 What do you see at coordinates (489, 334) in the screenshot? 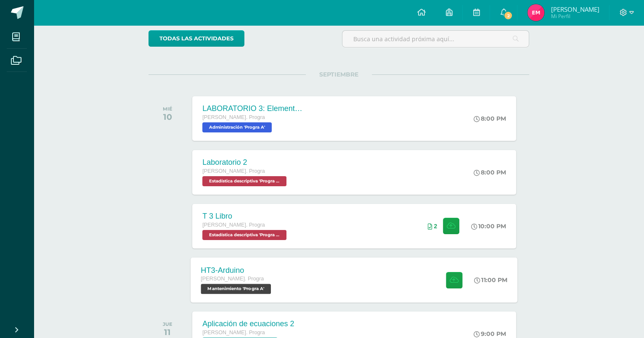
I see `div: 9:00 PM` at bounding box center [489, 334].